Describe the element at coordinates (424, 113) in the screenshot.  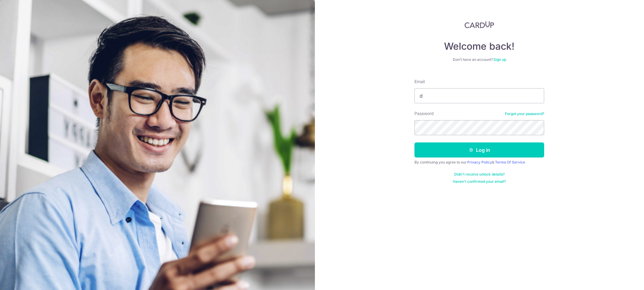
I see `label: Password` at that location.